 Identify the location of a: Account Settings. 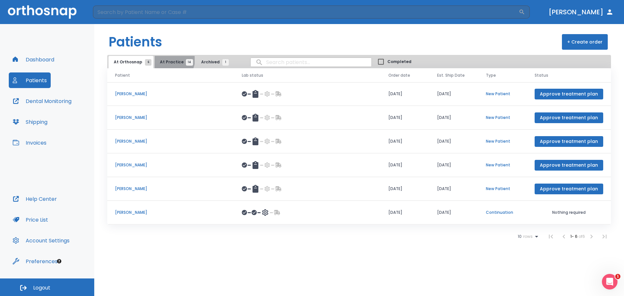
(41, 240).